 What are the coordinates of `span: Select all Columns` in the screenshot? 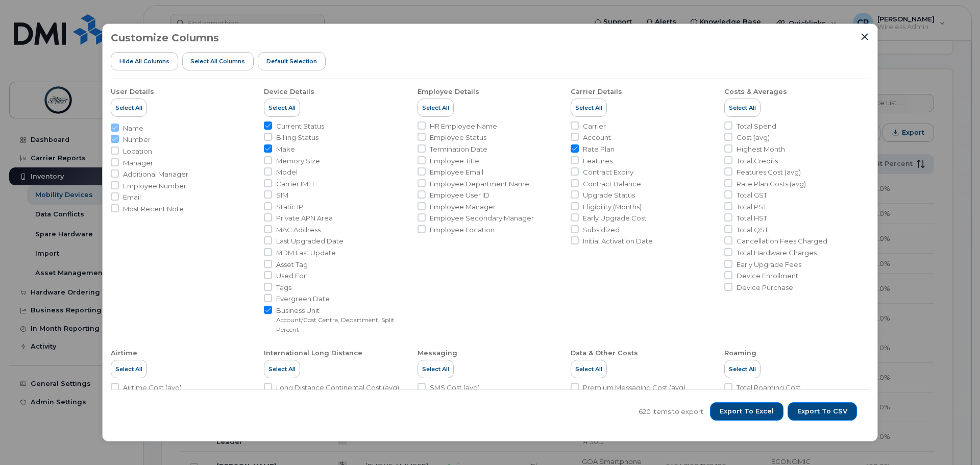 It's located at (217, 62).